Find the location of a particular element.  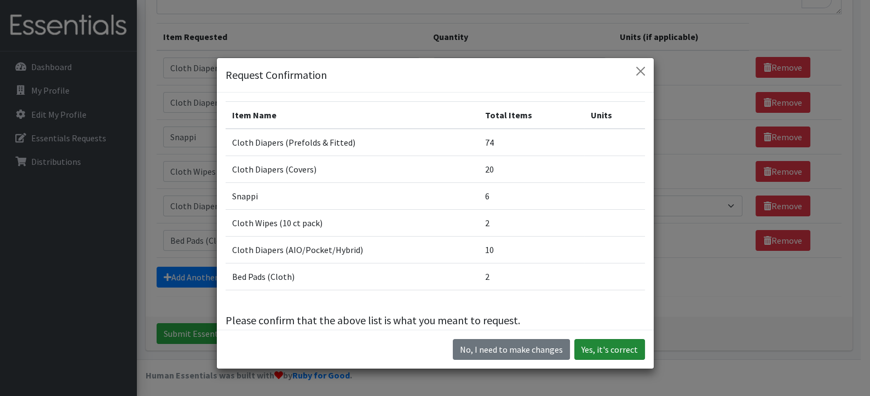

td: Cloth Diapers (Prefolds & Fitted) is located at coordinates (352, 142).